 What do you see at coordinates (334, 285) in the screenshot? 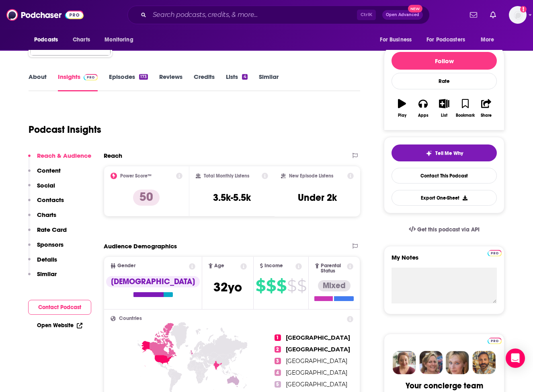
I see `div: Mixed` at bounding box center [334, 285].